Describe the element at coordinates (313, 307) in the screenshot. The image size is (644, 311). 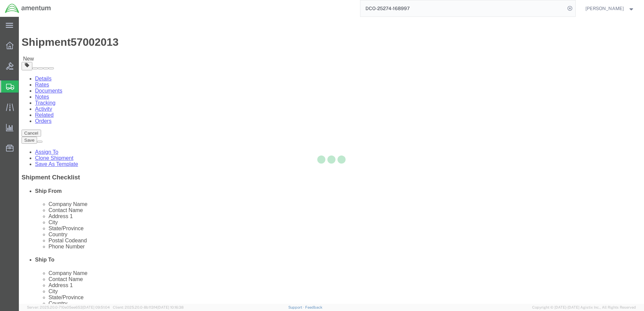
I see `a: Feedback` at that location.